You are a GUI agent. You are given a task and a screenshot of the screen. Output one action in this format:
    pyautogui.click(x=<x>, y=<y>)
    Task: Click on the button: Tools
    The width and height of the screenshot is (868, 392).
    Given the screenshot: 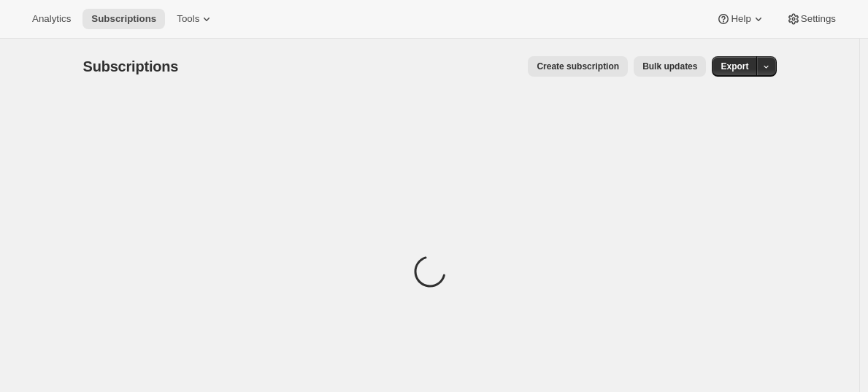 What is the action you would take?
    pyautogui.click(x=195, y=19)
    